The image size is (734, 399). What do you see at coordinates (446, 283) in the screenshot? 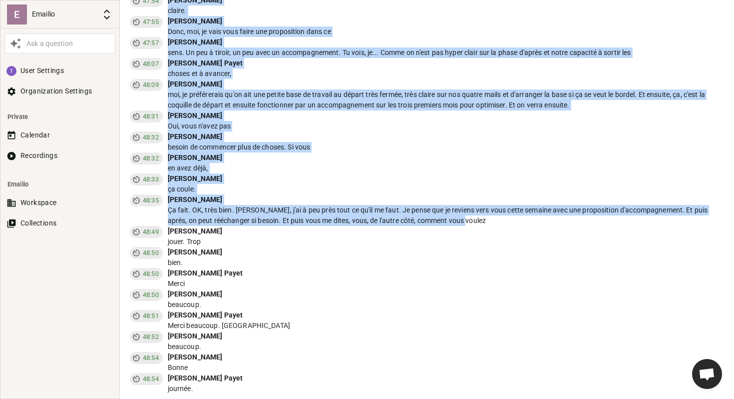
I see `div: Merci` at bounding box center [446, 283].